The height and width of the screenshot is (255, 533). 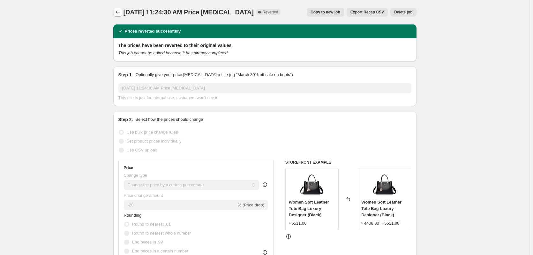 What do you see at coordinates (151, 224) in the screenshot?
I see `span: Round to nearest .01` at bounding box center [151, 224].